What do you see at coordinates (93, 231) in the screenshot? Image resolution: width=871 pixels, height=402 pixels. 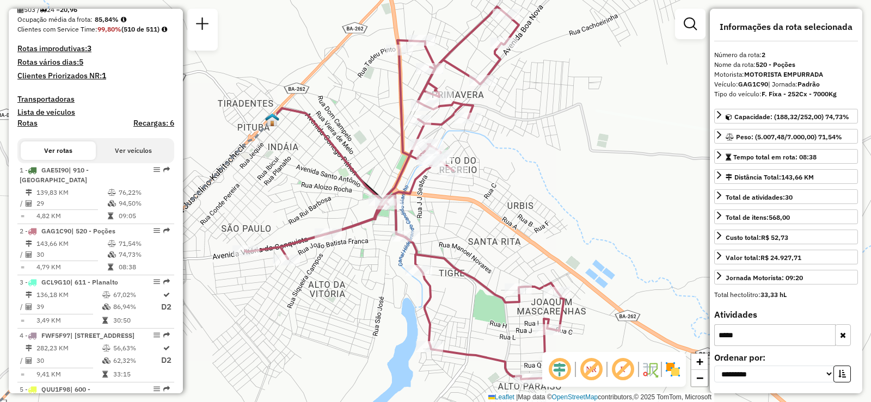 I see `span: | 520 - Poções` at bounding box center [93, 231].